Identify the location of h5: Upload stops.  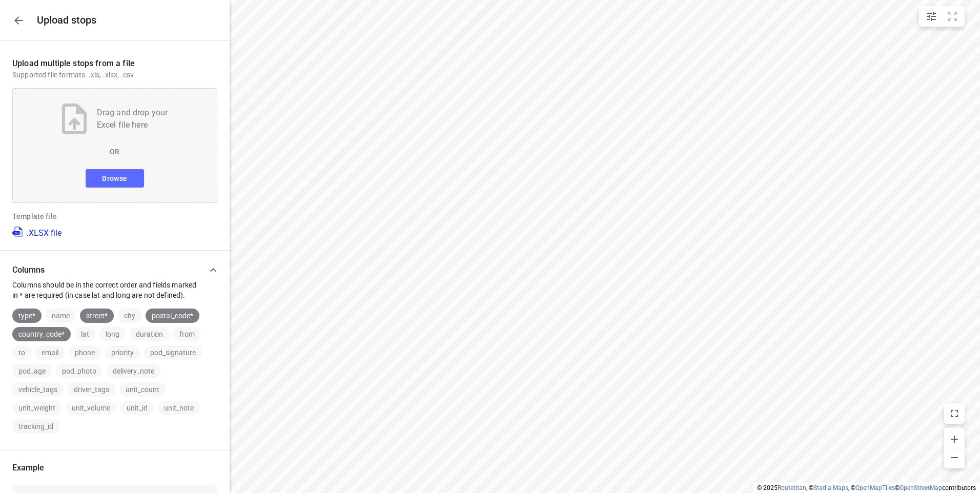
(66, 20).